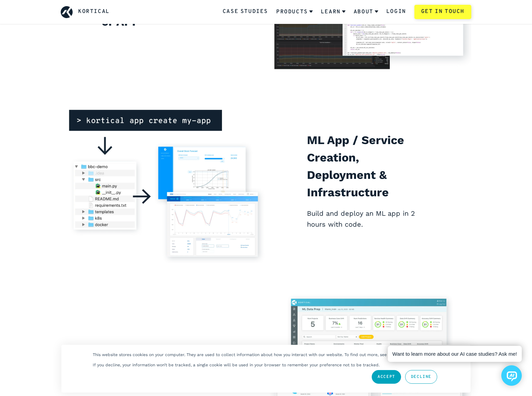 The image size is (532, 396). I want to click on p: This website stores cookies on your computer. They are used to collect information about how you ..., so click(258, 355).